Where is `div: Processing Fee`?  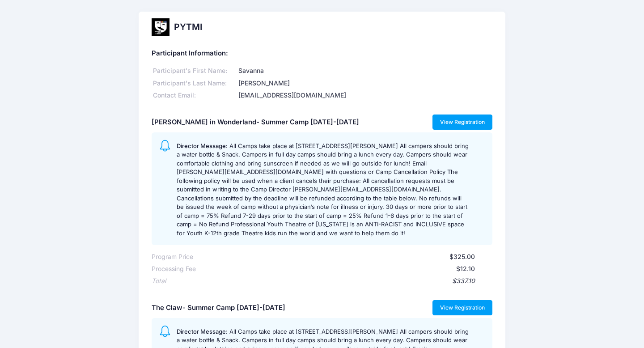
div: Processing Fee is located at coordinates (173, 269).